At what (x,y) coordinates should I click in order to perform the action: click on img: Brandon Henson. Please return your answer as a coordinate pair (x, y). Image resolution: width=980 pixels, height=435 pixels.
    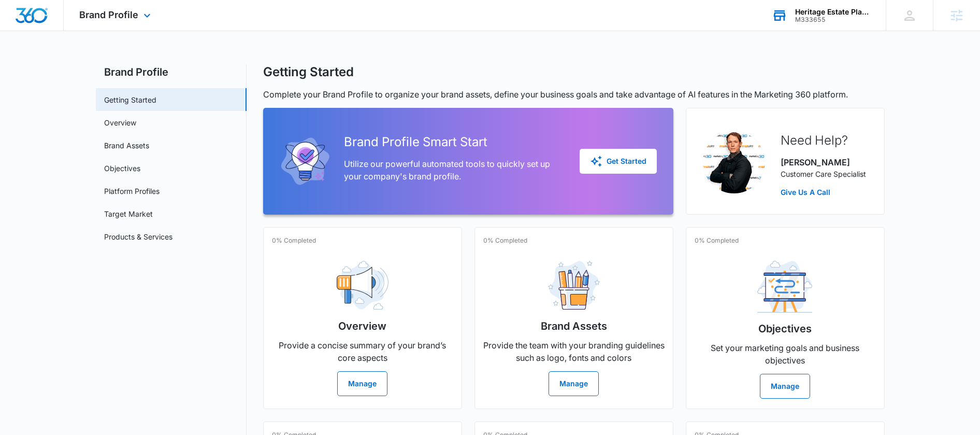
    Looking at the image, I should click on (734, 162).